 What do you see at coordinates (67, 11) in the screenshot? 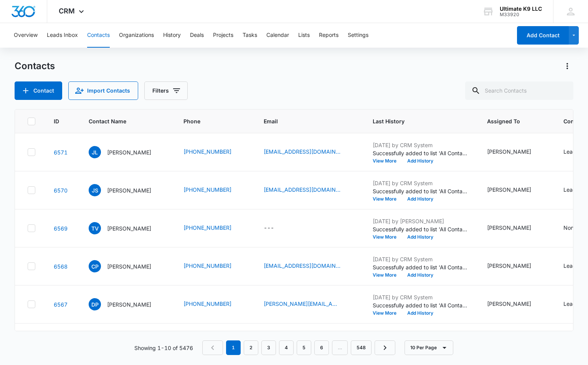
I see `span: CRM` at bounding box center [67, 11].